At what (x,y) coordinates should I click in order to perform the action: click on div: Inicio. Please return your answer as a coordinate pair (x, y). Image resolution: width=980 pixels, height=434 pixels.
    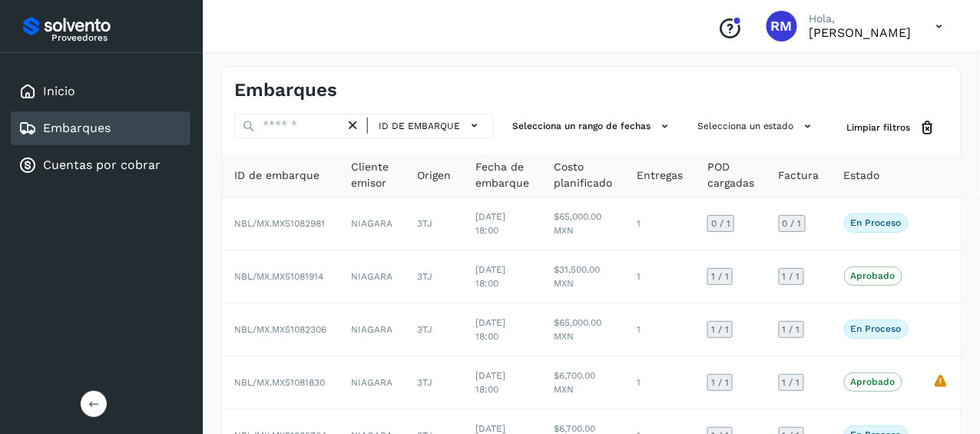
    Looking at the image, I should click on (100, 92).